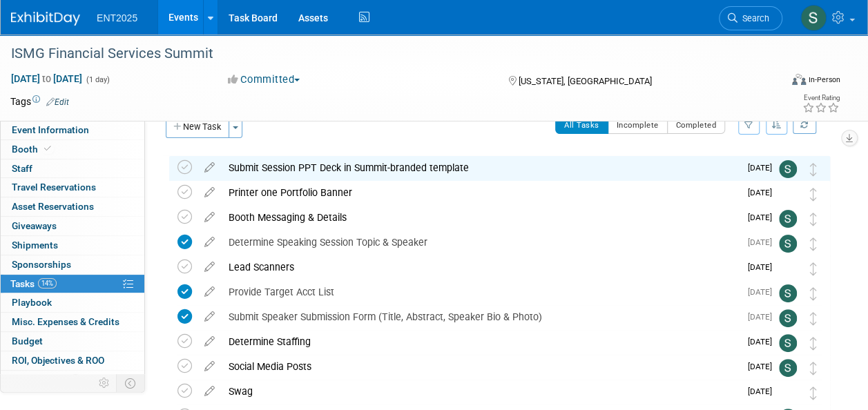 This screenshot has height=410, width=868. What do you see at coordinates (57, 102) in the screenshot?
I see `a: Edit` at bounding box center [57, 102].